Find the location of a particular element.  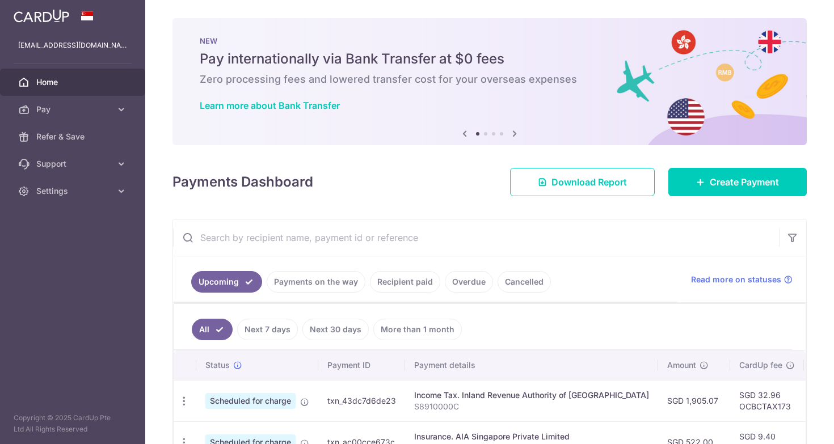

p: S8910000C is located at coordinates (531, 407).